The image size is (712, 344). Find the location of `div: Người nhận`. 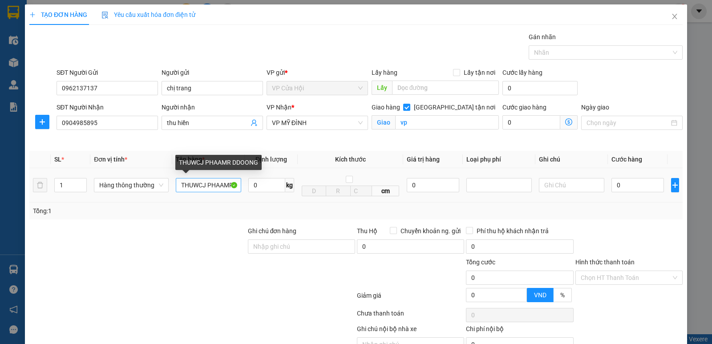

div: Người nhận is located at coordinates (212, 107).